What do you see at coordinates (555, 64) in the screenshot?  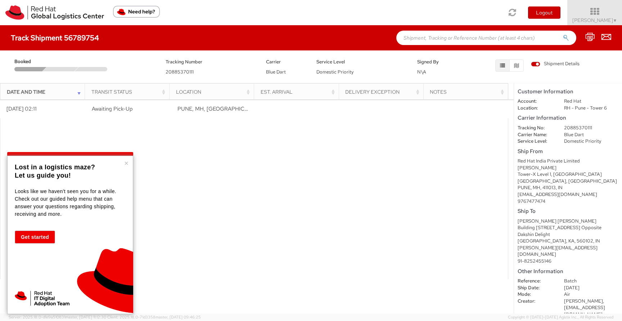 I see `span: Shipment Details` at bounding box center [555, 64].